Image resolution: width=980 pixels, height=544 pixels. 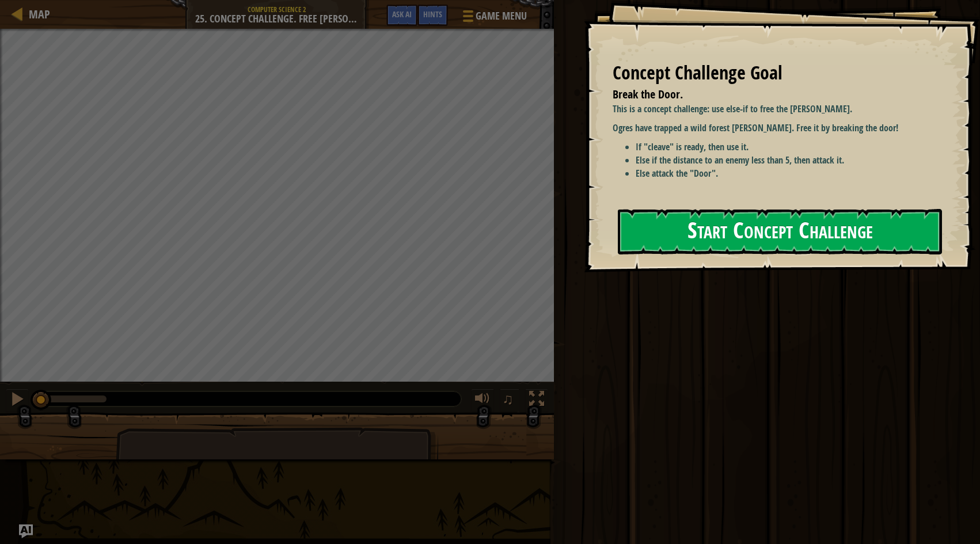 What do you see at coordinates (17, 400) in the screenshot?
I see `button: ⌘ + P: Pause` at bounding box center [17, 400].